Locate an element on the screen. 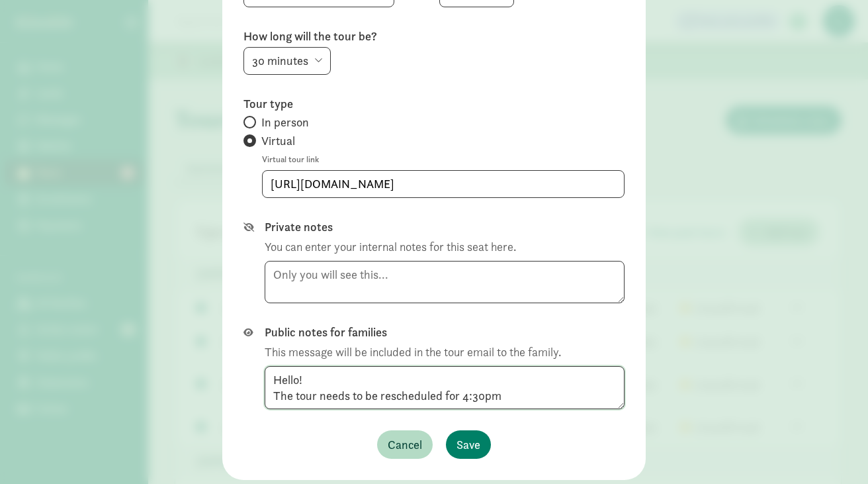 The width and height of the screenshot is (868, 484). span: Cancel is located at coordinates (405, 444).